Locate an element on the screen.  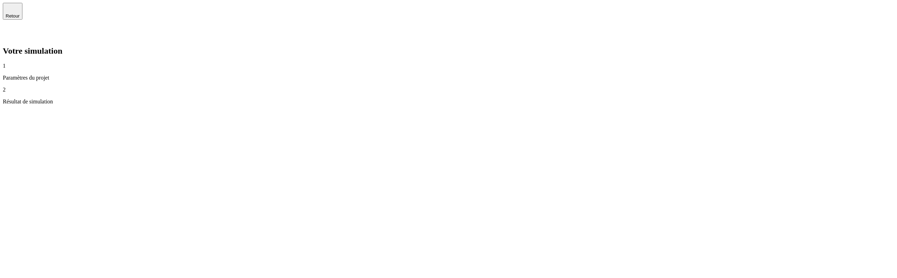
span: Retour is located at coordinates (13, 16).